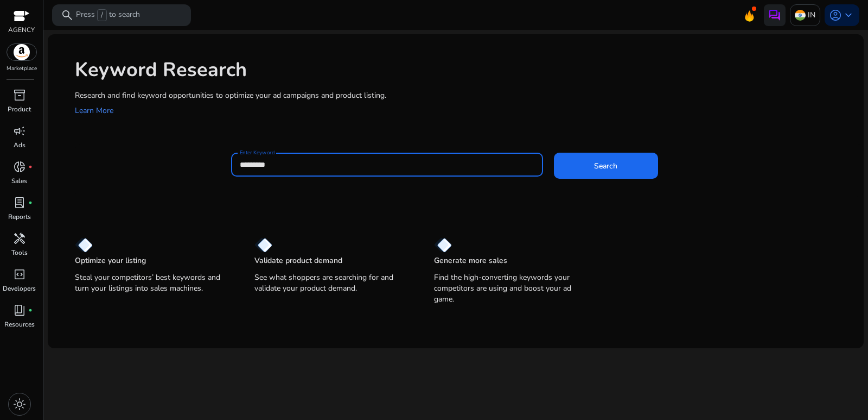  What do you see at coordinates (849, 15) in the screenshot?
I see `span: keyboard_arrow_down` at bounding box center [849, 15].